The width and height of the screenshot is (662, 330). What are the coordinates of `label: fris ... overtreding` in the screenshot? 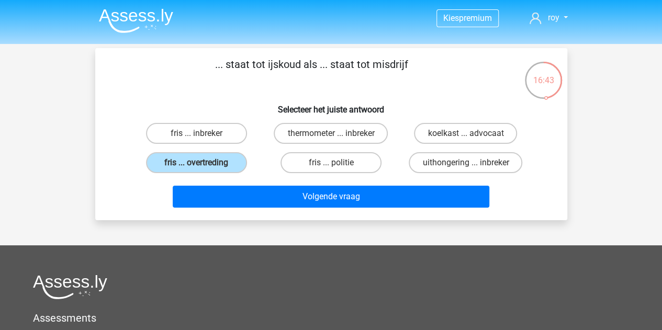 It's located at (196, 163).